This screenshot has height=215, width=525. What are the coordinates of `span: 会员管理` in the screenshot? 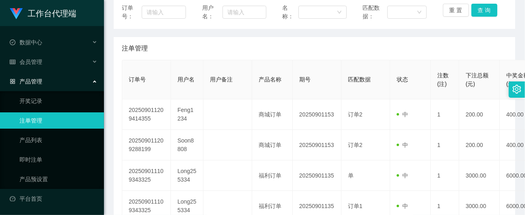 It's located at (26, 62).